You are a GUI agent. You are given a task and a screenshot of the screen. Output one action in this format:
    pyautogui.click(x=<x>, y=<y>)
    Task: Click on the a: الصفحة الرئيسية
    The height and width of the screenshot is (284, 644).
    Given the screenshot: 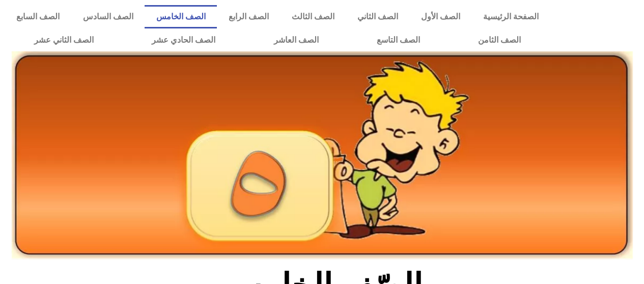 What is the action you would take?
    pyautogui.click(x=510, y=17)
    